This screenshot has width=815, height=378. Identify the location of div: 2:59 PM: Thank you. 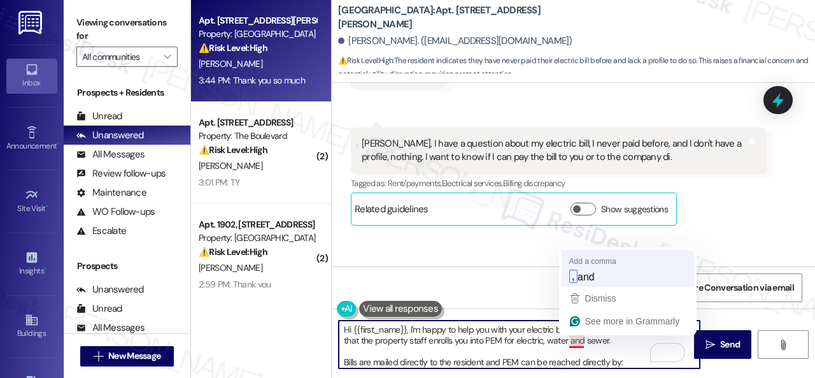
(234, 284).